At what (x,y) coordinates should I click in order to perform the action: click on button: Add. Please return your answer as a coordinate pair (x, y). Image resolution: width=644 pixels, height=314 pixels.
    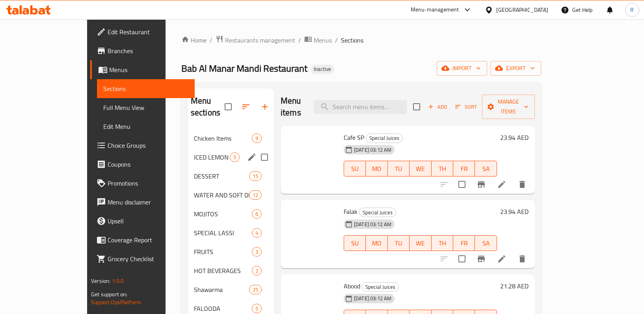
    Looking at the image, I should click on (438, 107).